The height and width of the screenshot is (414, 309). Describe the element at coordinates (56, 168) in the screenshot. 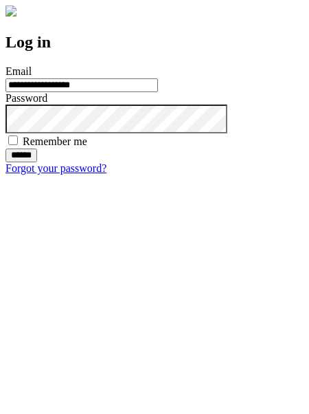

I see `a: Forgot your password?` at that location.